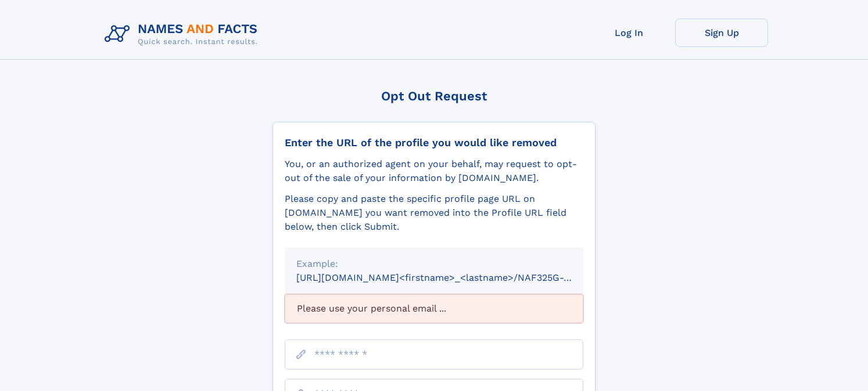 This screenshot has height=391, width=868. I want to click on a: Sign Up, so click(722, 32).